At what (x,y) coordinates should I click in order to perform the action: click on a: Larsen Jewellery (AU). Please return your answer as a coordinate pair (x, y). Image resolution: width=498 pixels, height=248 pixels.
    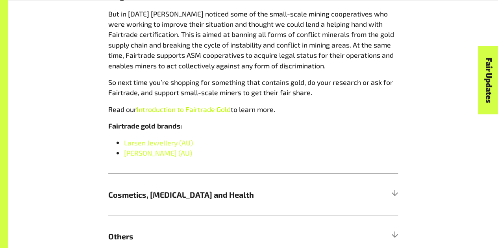
    Looking at the image, I should click on (158, 143).